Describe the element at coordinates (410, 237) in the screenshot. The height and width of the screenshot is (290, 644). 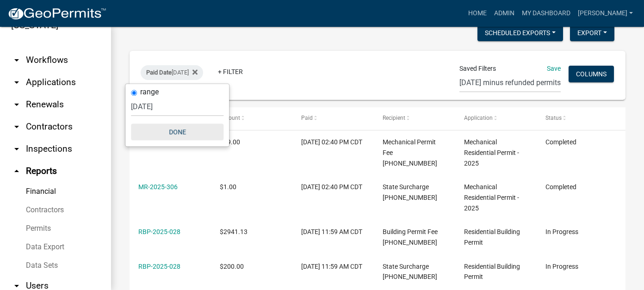
I see `span: Building Permit Fee 101-1200-32210` at that location.